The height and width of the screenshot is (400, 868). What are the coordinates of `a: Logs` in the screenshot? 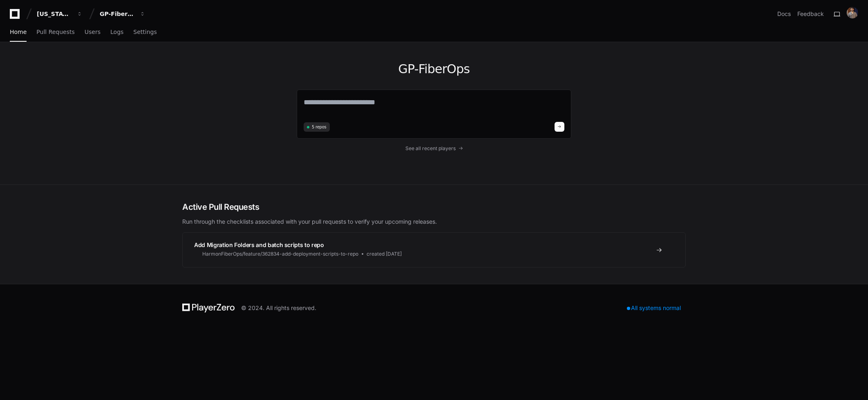 It's located at (116, 32).